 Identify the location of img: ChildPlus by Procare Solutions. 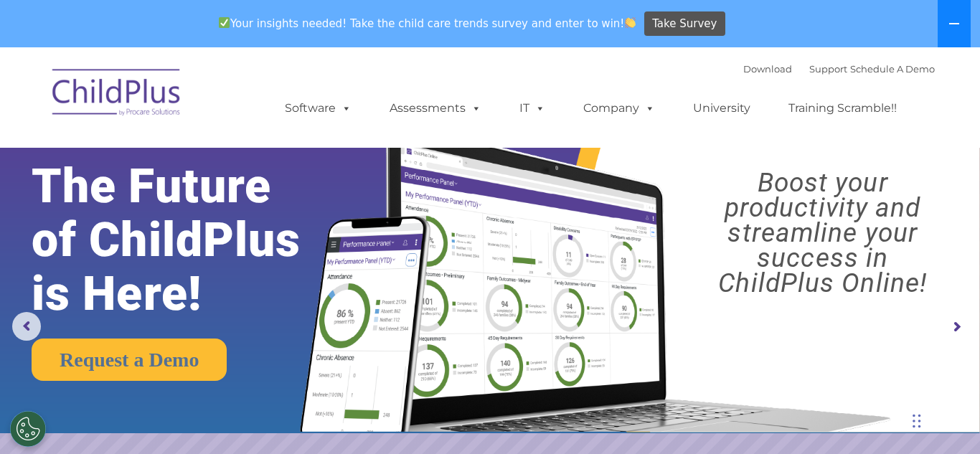
(117, 95).